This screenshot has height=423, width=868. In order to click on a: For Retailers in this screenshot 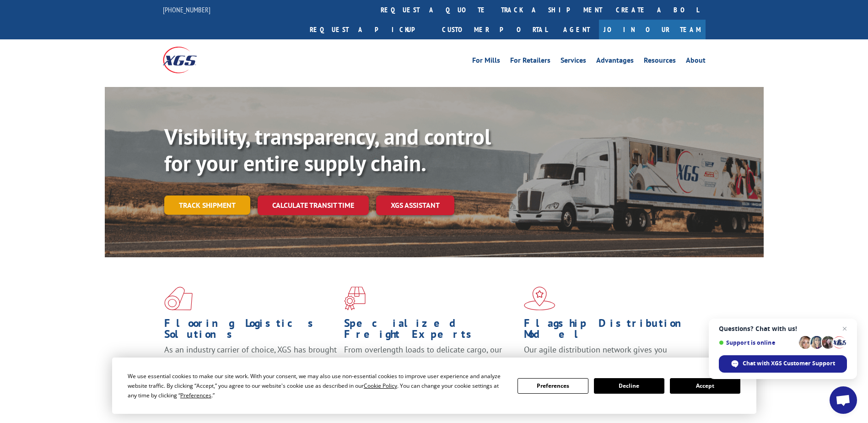, I will do `click(530, 61)`.